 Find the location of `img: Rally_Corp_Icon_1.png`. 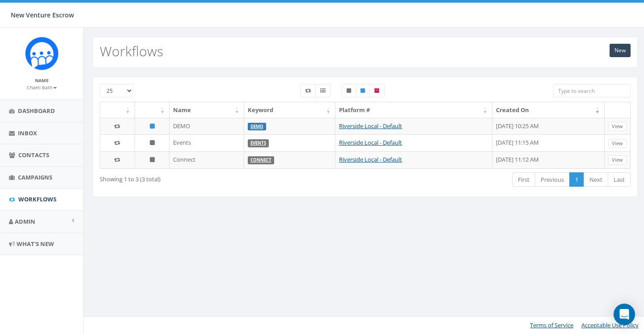

img: Rally_Corp_Icon_1.png is located at coordinates (42, 53).